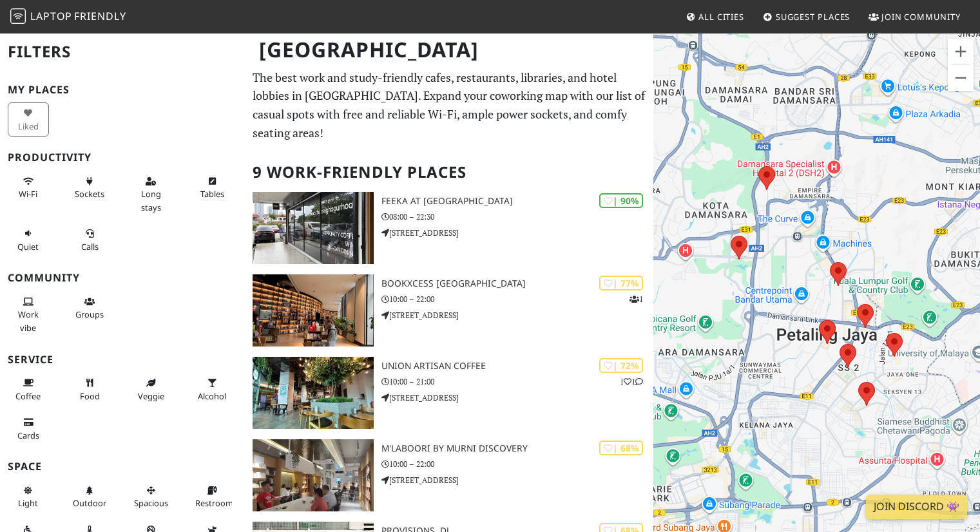 This screenshot has height=532, width=980. What do you see at coordinates (28, 429) in the screenshot?
I see `button: Cards` at bounding box center [28, 429].